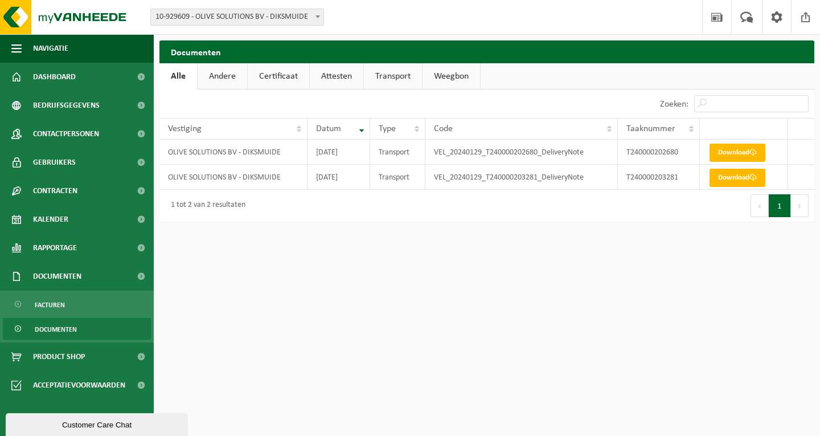 This screenshot has height=436, width=820. Describe the element at coordinates (66, 105) in the screenshot. I see `span: Bedrijfsgegevens` at that location.